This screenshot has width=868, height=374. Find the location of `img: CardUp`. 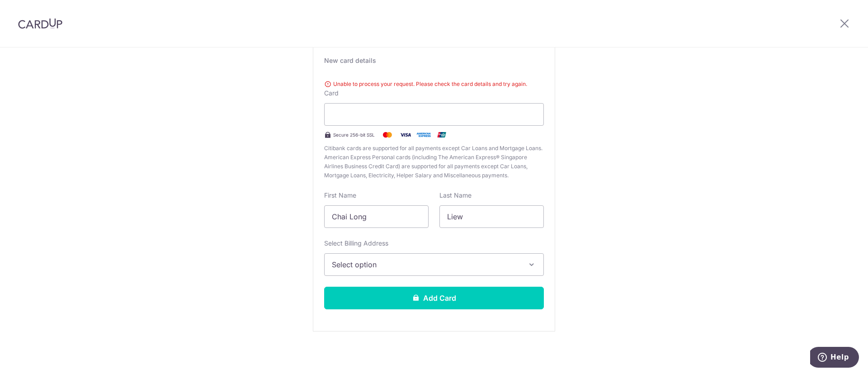

img: CardUp is located at coordinates (40, 24).